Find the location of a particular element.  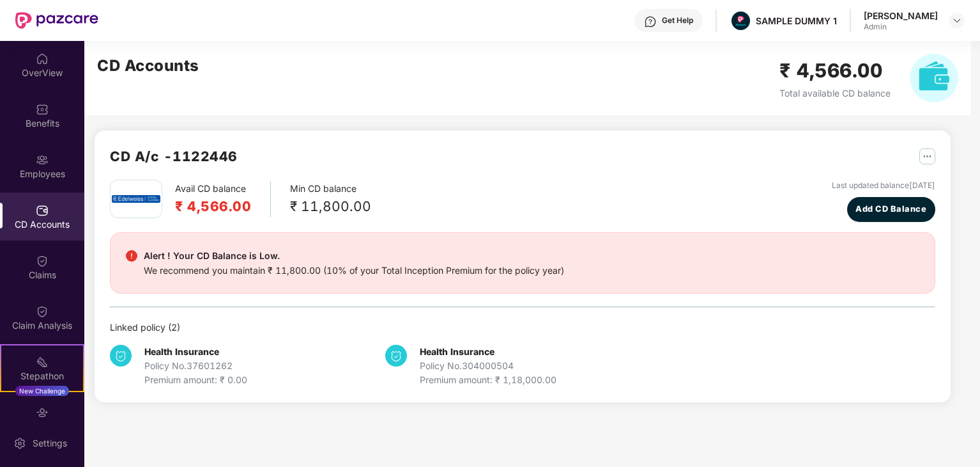

img: svg+xml;base64,PHN2ZyBpZD0iU2V0dGluZy0yMHgyMCIgeG1sbnM9Imh0dHA6Ly93d3cudzMub3JnLzIwMDAvc3ZnIiB3aW... is located at coordinates (20, 443).